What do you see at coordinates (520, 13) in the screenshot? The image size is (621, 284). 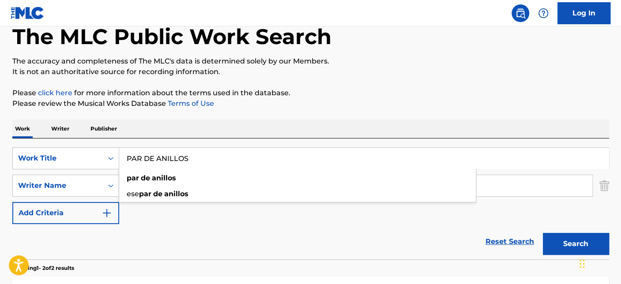 I see `img: search` at bounding box center [520, 13].